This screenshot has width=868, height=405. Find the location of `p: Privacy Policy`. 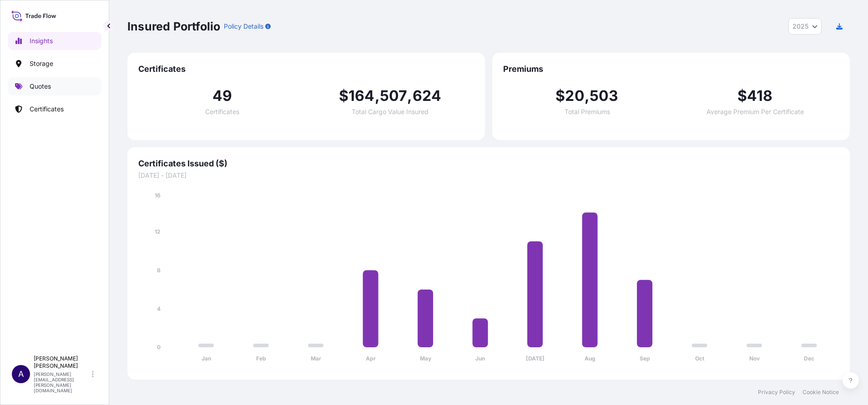

p: Privacy Policy is located at coordinates (777, 392).